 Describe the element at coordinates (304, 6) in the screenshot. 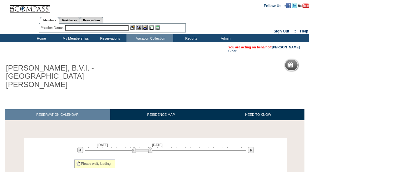

I see `img: Subscribe to our YouTube Channel` at that location.